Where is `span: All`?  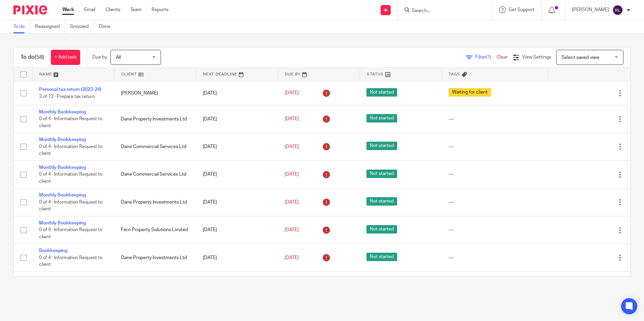
span: All is located at coordinates (118, 57).